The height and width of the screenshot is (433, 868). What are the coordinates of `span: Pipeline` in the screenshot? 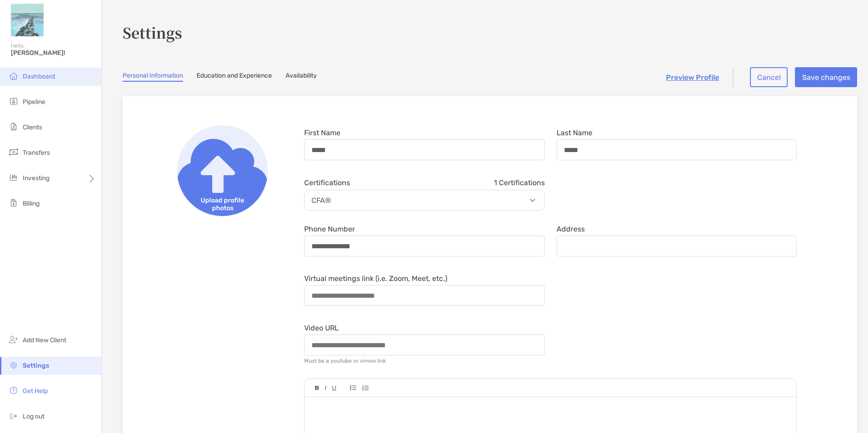 It's located at (34, 102).